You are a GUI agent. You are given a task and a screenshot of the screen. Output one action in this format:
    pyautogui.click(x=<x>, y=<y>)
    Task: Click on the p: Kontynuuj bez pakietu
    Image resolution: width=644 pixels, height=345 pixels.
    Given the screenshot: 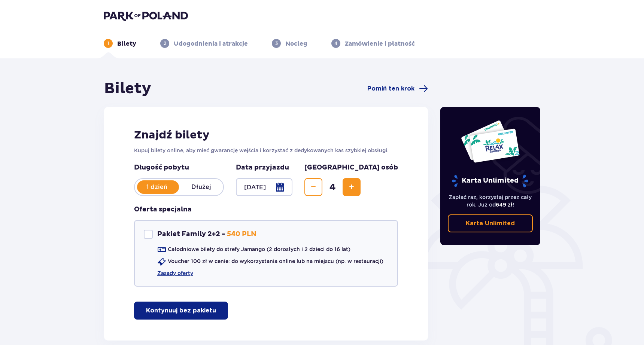 What is the action you would take?
    pyautogui.click(x=181, y=311)
    